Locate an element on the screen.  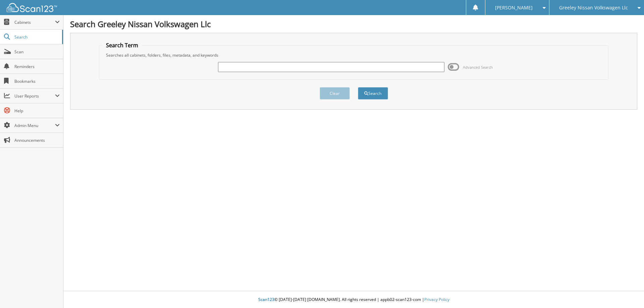
span: Scan is located at coordinates (37, 52).